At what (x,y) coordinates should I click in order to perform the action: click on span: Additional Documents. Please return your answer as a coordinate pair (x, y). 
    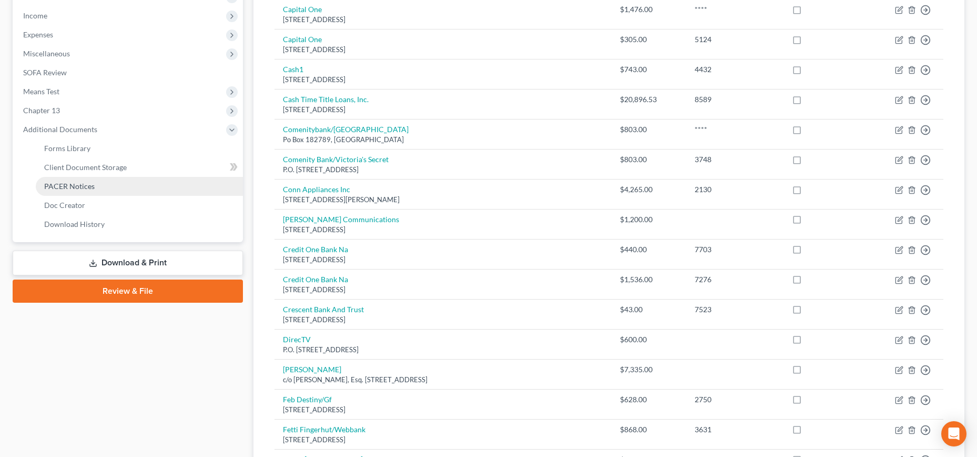
    Looking at the image, I should click on (60, 129).